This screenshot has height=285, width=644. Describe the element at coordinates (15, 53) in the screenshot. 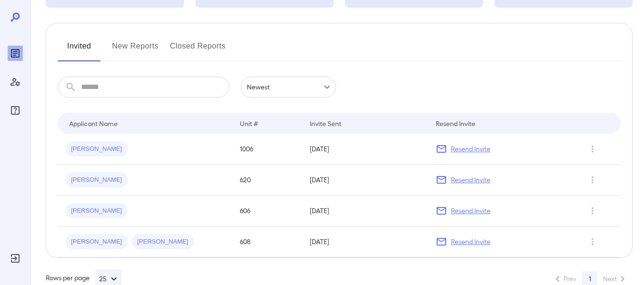

I see `div: Reports` at that location.